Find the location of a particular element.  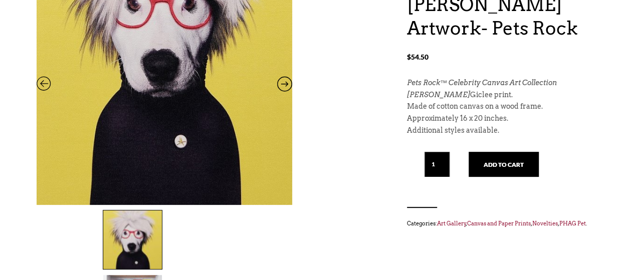

img: andy warhol dog art is located at coordinates (132, 239).